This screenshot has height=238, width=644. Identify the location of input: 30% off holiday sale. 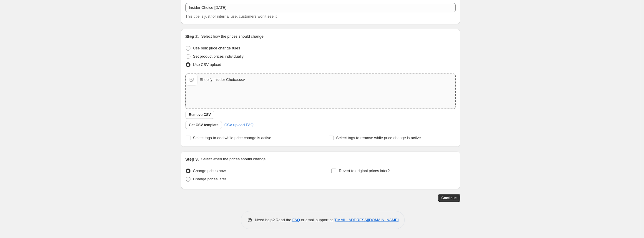
(321, 8).